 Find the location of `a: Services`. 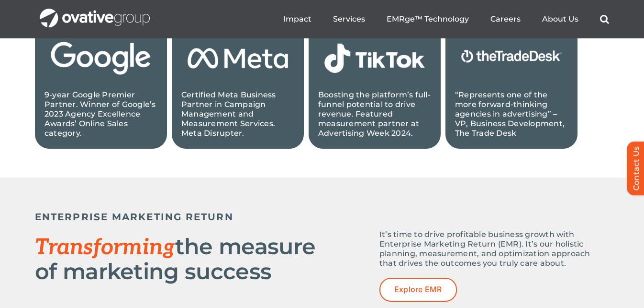

a: Services is located at coordinates (349, 19).